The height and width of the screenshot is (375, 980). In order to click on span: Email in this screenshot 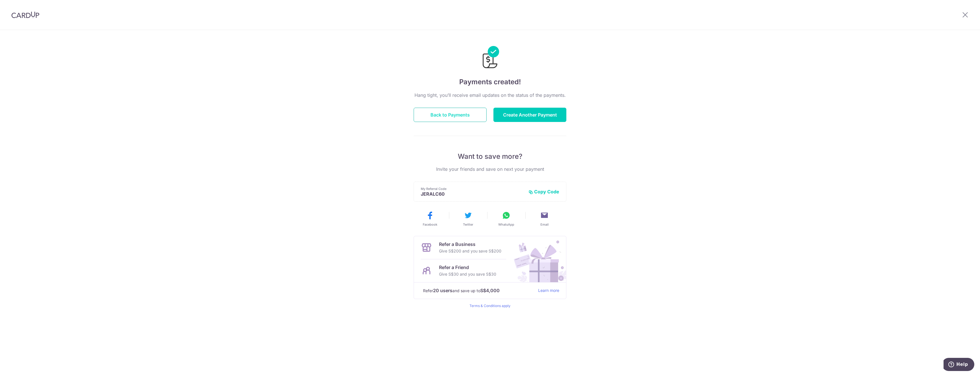, I will do `click(544, 224)`.